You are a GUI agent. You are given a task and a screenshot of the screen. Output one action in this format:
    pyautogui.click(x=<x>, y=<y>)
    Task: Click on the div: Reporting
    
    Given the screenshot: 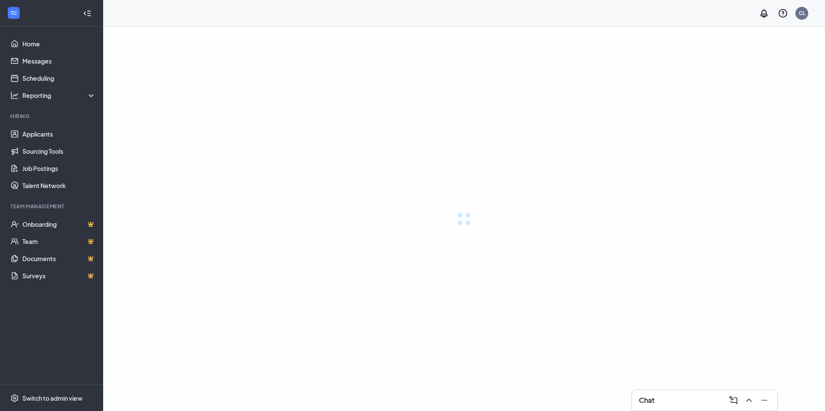 What is the action you would take?
    pyautogui.click(x=59, y=95)
    